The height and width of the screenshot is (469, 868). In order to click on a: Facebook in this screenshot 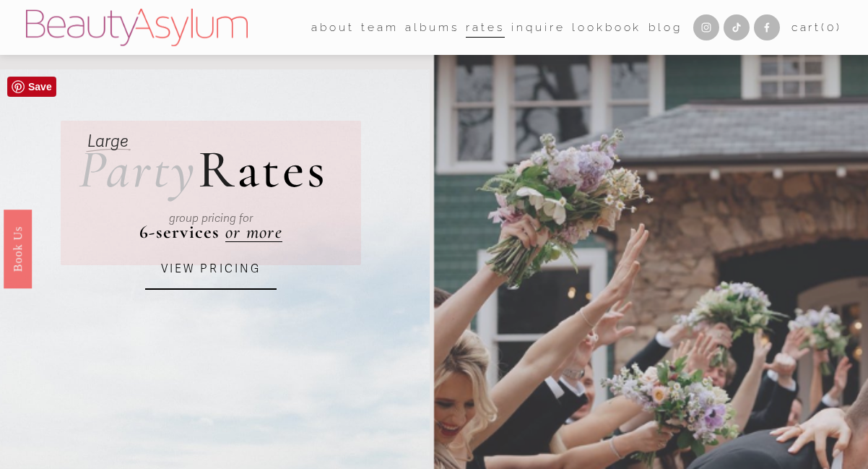, I will do `click(767, 27)`.